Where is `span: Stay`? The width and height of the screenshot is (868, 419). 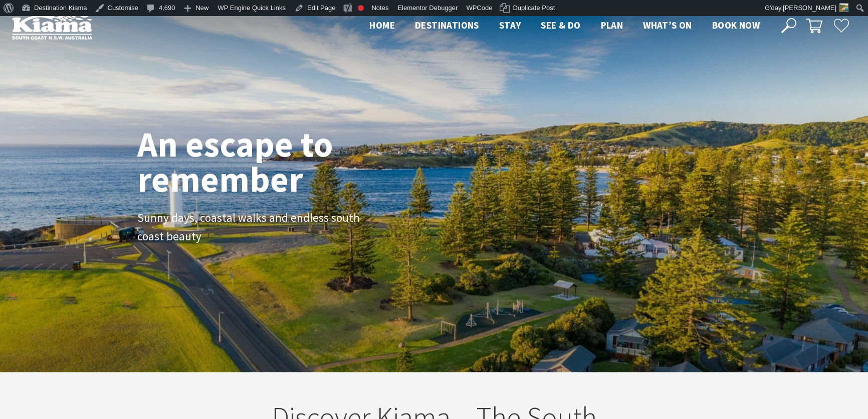 span: Stay is located at coordinates (510, 25).